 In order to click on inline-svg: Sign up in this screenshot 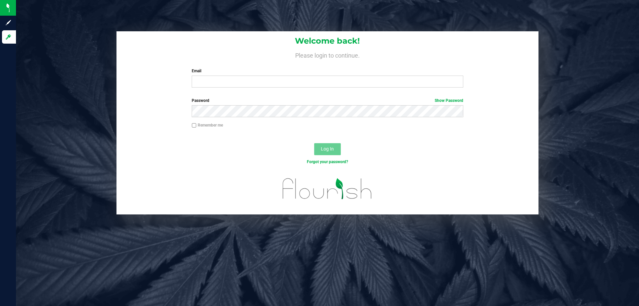, I will do `click(8, 23)`.